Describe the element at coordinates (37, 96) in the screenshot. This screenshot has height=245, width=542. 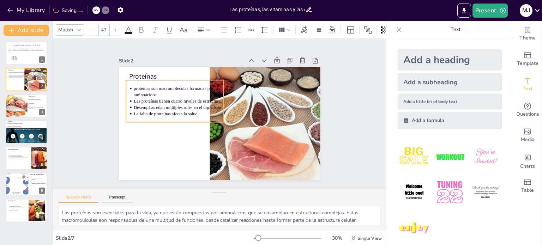
I see `p: Vitaminas` at that location.